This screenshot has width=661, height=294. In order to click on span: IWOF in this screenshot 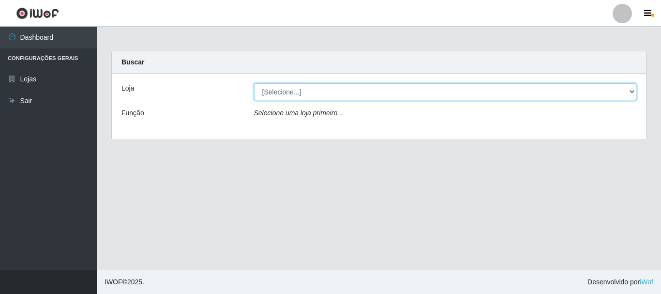, I will do `click(113, 282)`.